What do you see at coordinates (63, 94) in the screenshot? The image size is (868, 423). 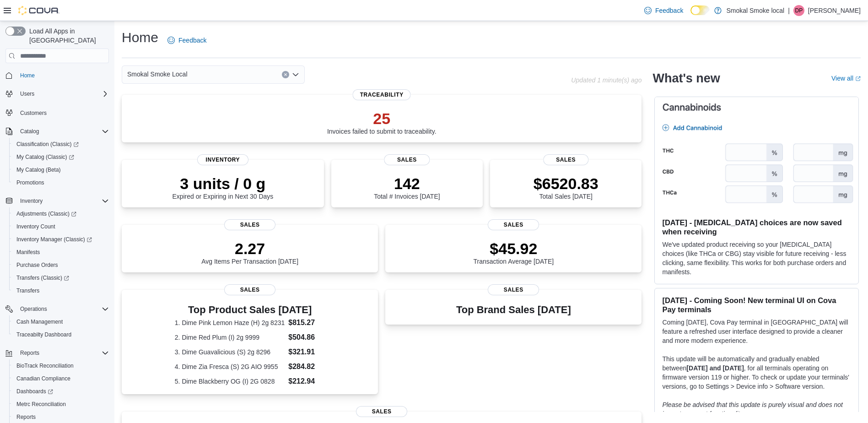 I see `span: Users` at bounding box center [63, 94].